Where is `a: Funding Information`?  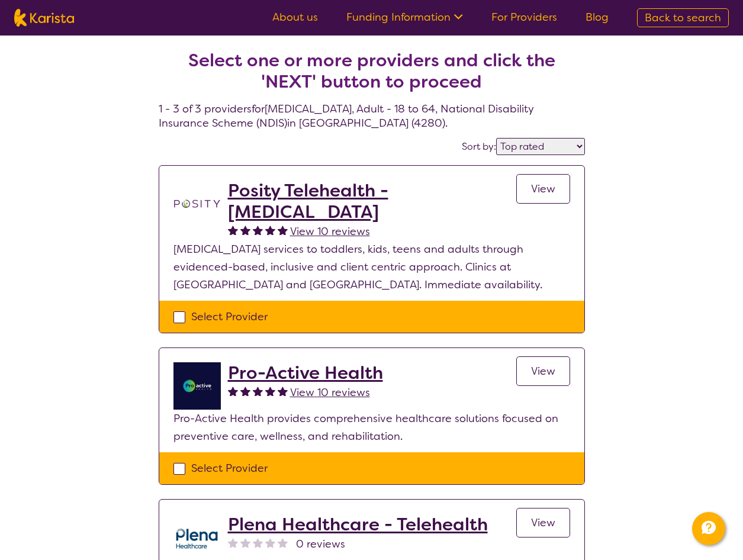 a: Funding Information is located at coordinates (404, 17).